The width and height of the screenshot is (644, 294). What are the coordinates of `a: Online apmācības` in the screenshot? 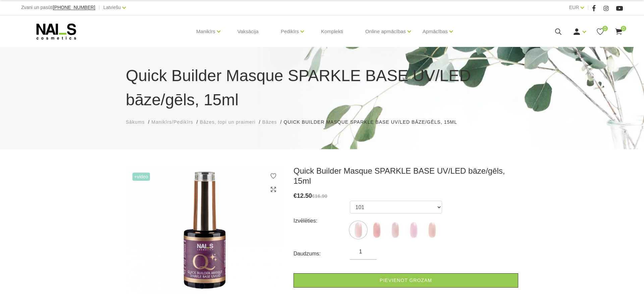 It's located at (385, 32).